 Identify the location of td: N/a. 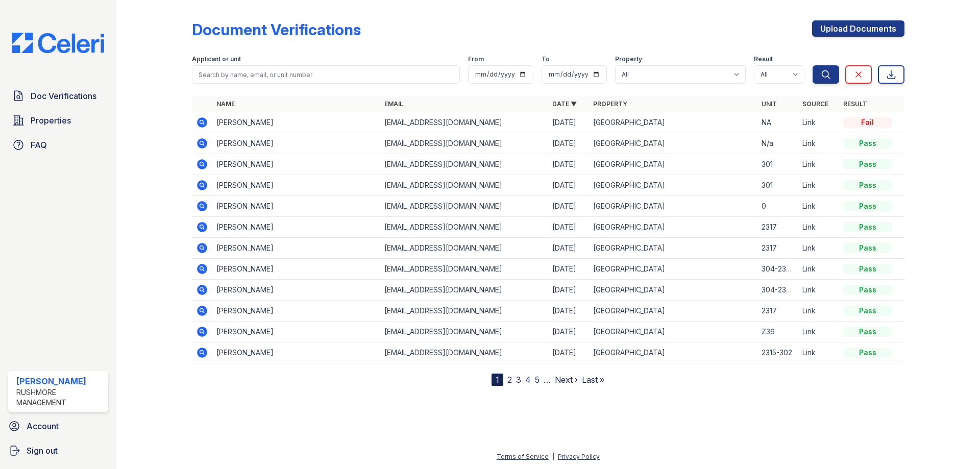
(778, 143).